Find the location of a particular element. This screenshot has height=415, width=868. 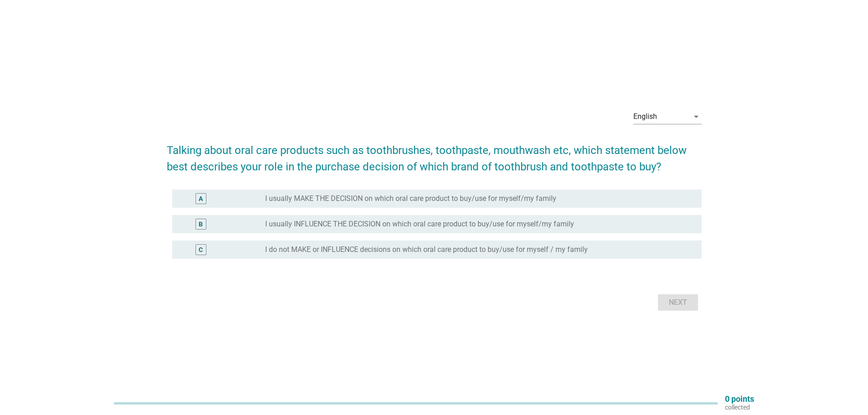

label: I usually INFLUENCE THE DECISION on which oral care product to buy/use for myself/my family is located at coordinates (420, 224).